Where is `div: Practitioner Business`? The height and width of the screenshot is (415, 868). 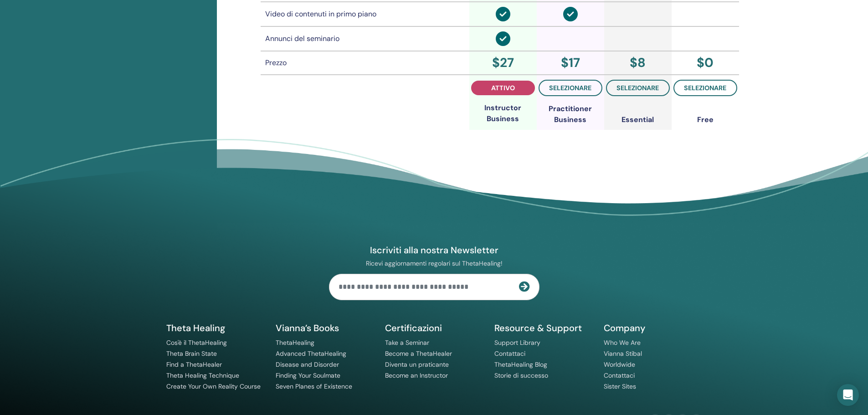
div: Practitioner Business is located at coordinates (571, 115).